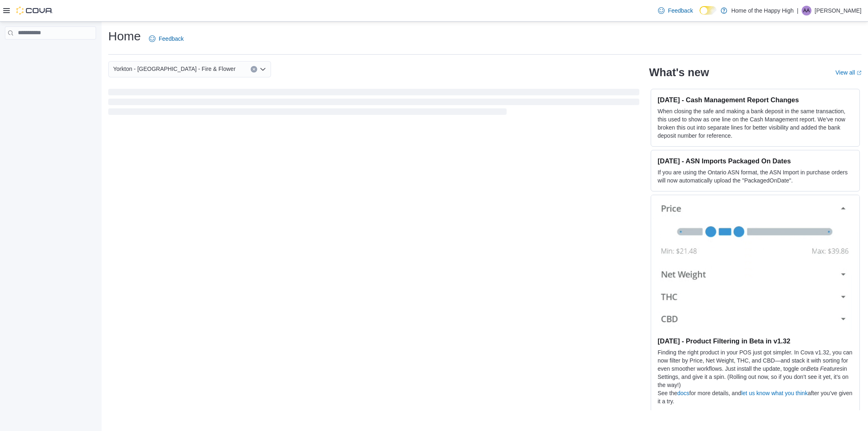  What do you see at coordinates (678, 72) in the screenshot?
I see `h2: What's new` at bounding box center [678, 72].